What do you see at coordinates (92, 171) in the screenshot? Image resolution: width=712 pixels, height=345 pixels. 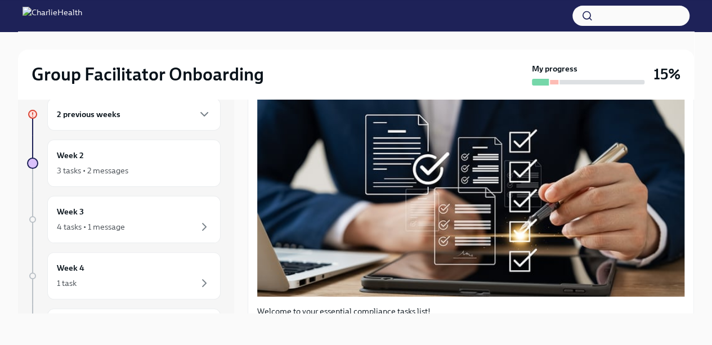 I see `div: 3 tasks • 2 messages` at bounding box center [92, 171].